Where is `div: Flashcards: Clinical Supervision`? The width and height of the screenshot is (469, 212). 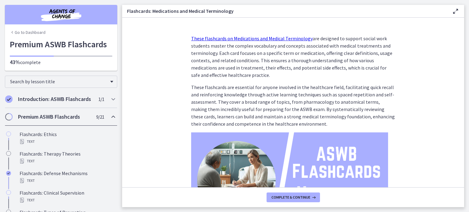
div: Flashcards: Clinical Supervision is located at coordinates (67, 197).